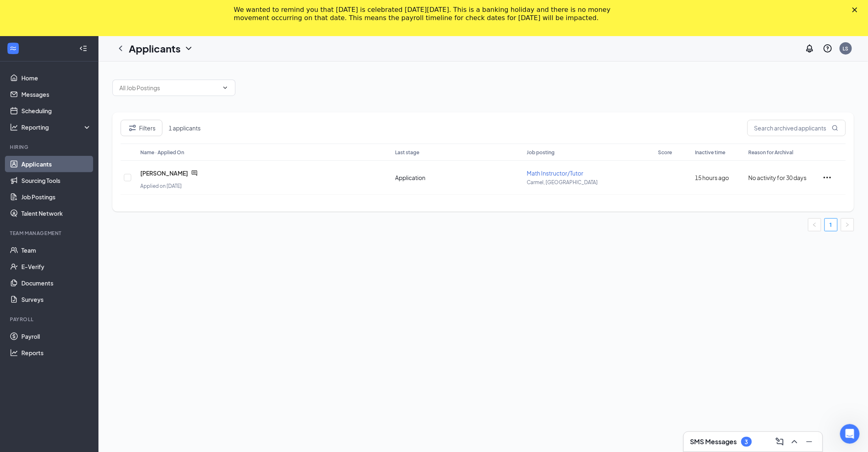 This screenshot has width=868, height=452. Describe the element at coordinates (778, 178) in the screenshot. I see `span: No activity for 30 days` at that location.